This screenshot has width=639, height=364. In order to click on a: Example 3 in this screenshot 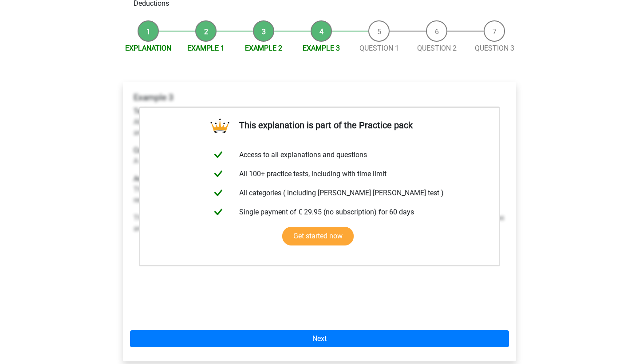, I will do `click(322, 48)`.